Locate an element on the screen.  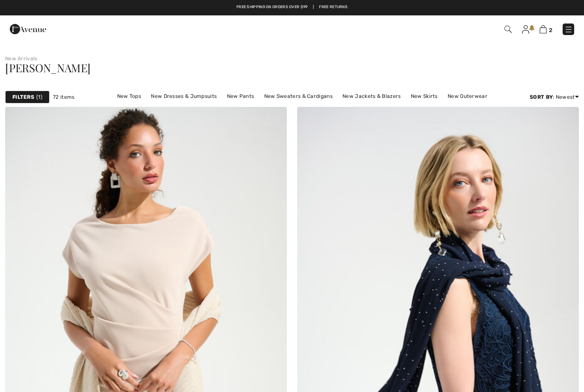
div: : Newest is located at coordinates (554, 97).